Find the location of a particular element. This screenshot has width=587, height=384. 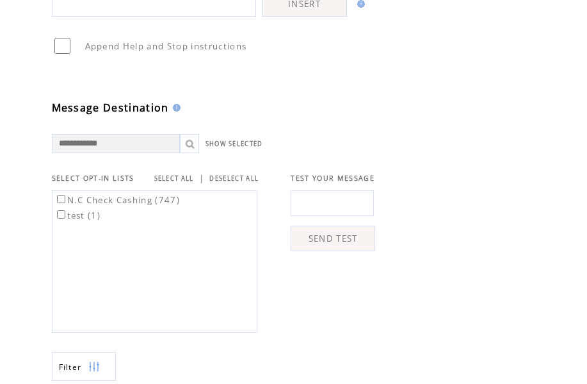

a: Filter is located at coordinates (84, 366).